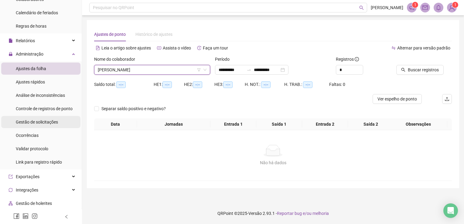 This screenshot has height=224, width=464. Describe the element at coordinates (28, 177) in the screenshot. I see `span: Exportações` at that location.